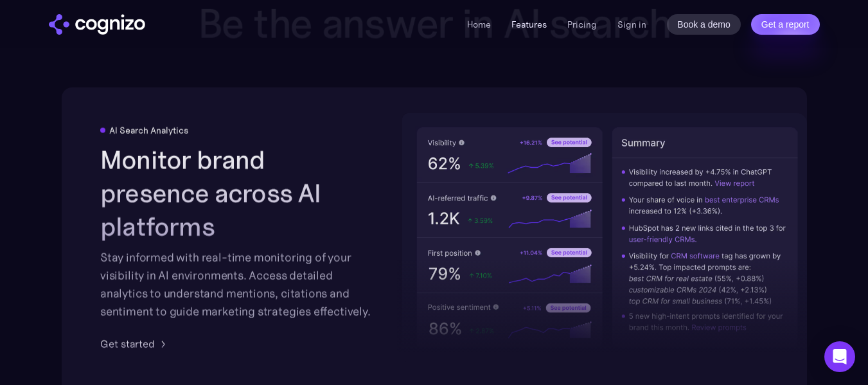  I want to click on img: tab_domain_overview_orange.svg, so click(40, 80).